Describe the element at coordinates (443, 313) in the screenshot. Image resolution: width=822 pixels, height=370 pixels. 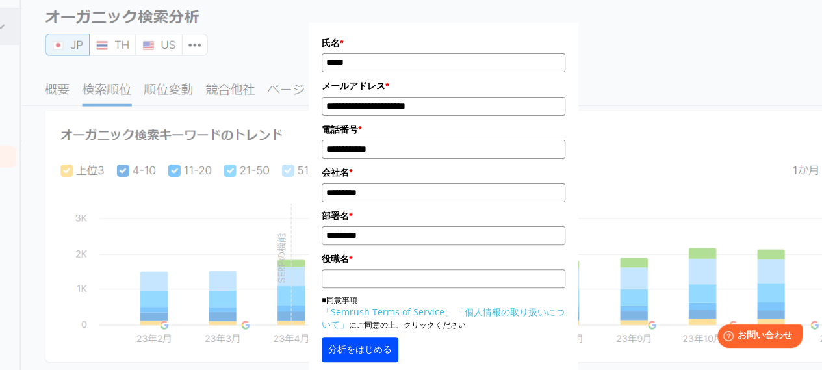
I see `p: ■同意事項 にご同意の上、クリックください` at that location.